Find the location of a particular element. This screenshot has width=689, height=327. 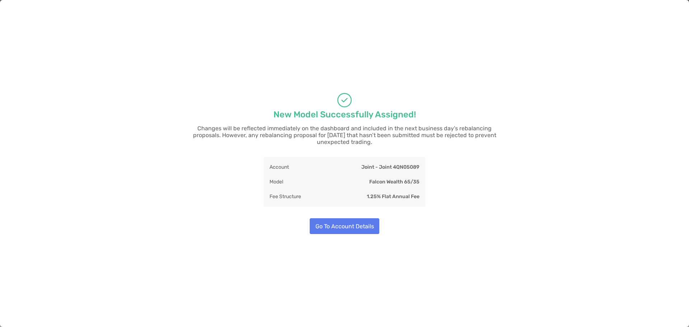

p: Model is located at coordinates (276, 181).